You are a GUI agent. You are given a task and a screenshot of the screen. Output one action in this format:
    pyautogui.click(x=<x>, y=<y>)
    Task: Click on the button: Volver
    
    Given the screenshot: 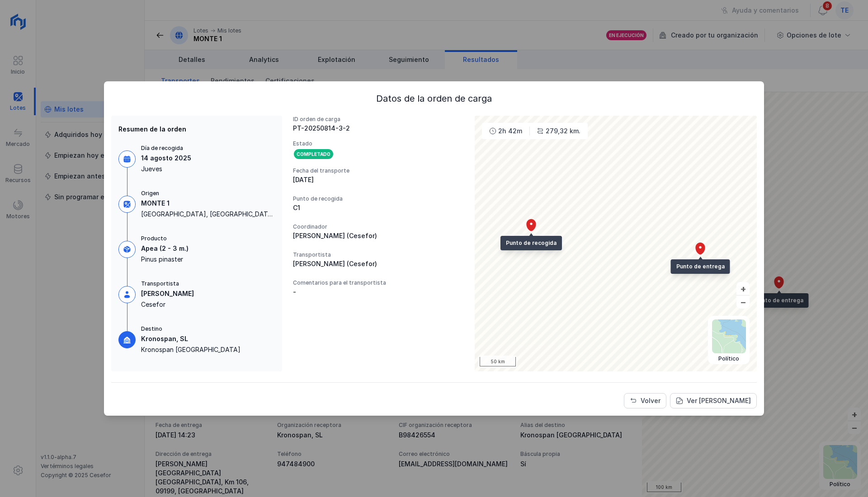 What is the action you would take?
    pyautogui.click(x=645, y=400)
    